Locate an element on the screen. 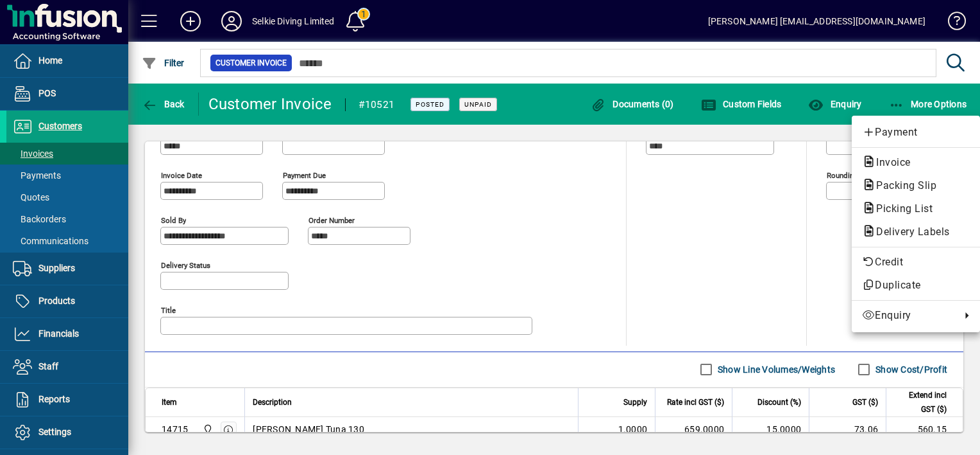 The image size is (980, 455). span: Duplicate is located at coordinates (916, 285).